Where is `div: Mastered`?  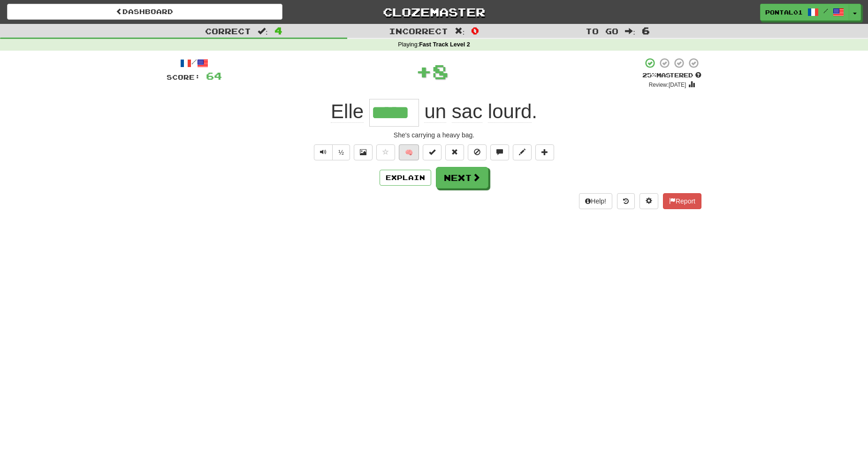
div: Mastered is located at coordinates (672, 76).